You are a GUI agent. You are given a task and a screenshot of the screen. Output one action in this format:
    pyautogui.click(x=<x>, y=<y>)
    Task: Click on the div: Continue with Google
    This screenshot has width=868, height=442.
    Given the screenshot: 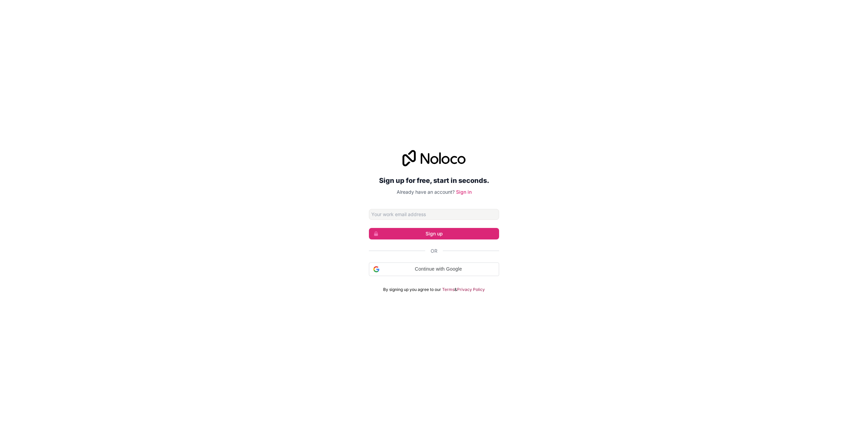 What is the action you would take?
    pyautogui.click(x=434, y=269)
    